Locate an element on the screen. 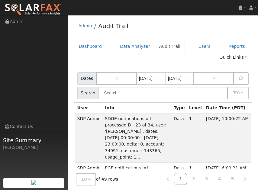  img: retrieve is located at coordinates (34, 182).